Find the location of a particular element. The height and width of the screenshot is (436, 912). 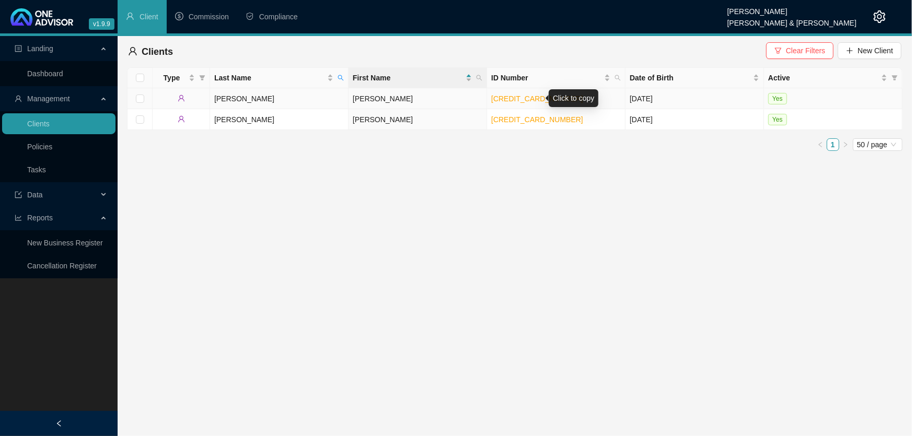

span: Last Name is located at coordinates (270, 78).